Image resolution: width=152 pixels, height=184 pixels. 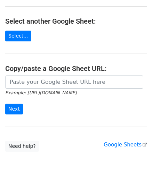 I want to click on h4: Copy/paste a Google Sheet URL:, so click(x=76, y=69).